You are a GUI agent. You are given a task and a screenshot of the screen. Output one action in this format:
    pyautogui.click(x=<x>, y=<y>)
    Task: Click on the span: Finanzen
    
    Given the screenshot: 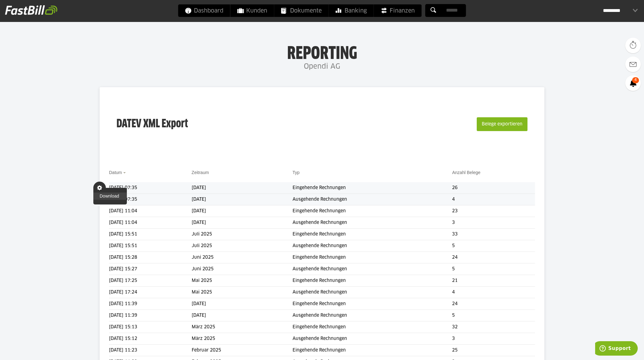 What is the action you would take?
    pyautogui.click(x=398, y=10)
    